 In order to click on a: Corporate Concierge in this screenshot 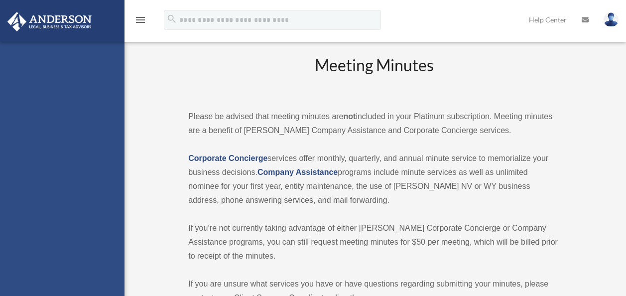, I will do `click(228, 158)`.